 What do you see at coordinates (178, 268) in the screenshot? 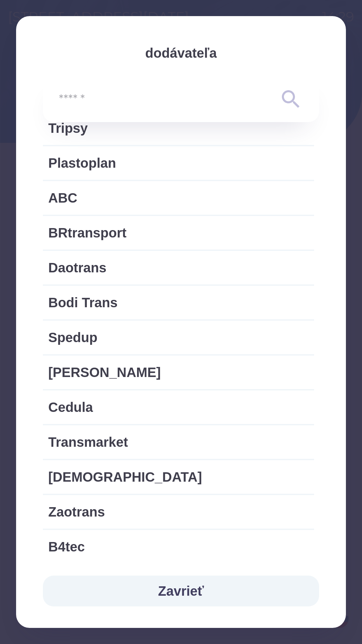
I see `span: Daotrans` at bounding box center [178, 268].